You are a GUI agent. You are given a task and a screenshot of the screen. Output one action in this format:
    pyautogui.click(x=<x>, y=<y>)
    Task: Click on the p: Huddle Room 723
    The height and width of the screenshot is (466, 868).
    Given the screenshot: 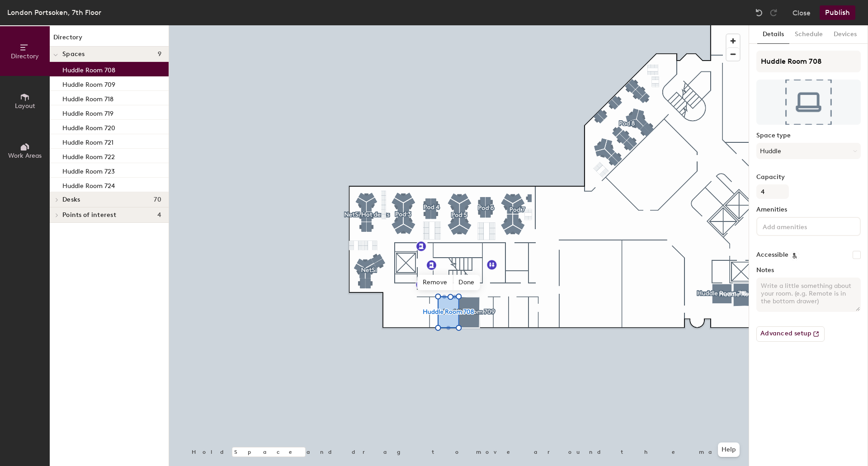 What is the action you would take?
    pyautogui.click(x=89, y=170)
    